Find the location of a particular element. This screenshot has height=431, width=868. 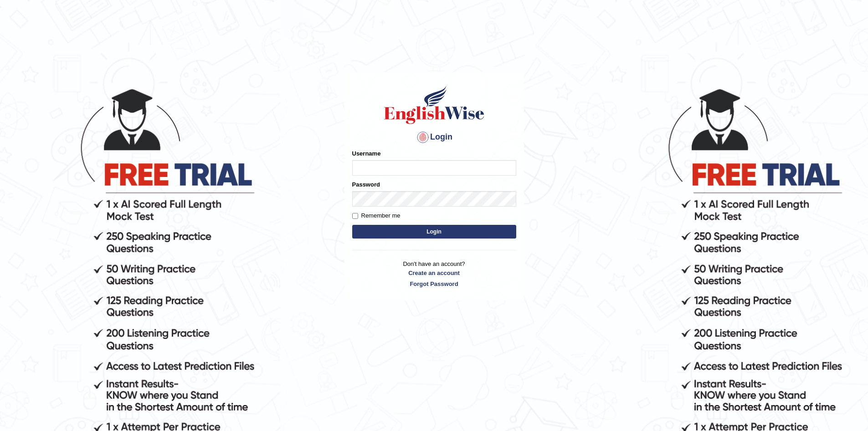

label: Password is located at coordinates (366, 184).